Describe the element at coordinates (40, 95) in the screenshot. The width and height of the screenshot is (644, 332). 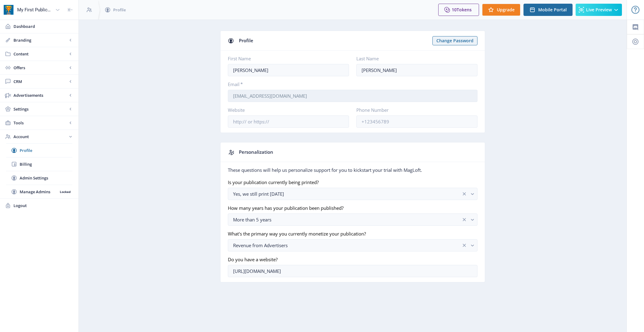
I see `span: Advertisements` at that location.